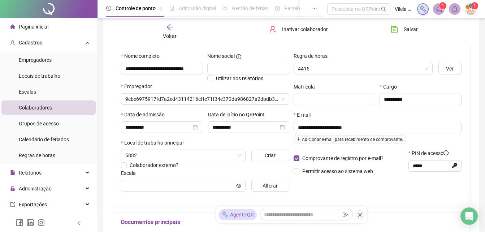 The height and width of the screenshot is (232, 485). What do you see at coordinates (39, 76) in the screenshot?
I see `span: Locais de trabalho` at bounding box center [39, 76].